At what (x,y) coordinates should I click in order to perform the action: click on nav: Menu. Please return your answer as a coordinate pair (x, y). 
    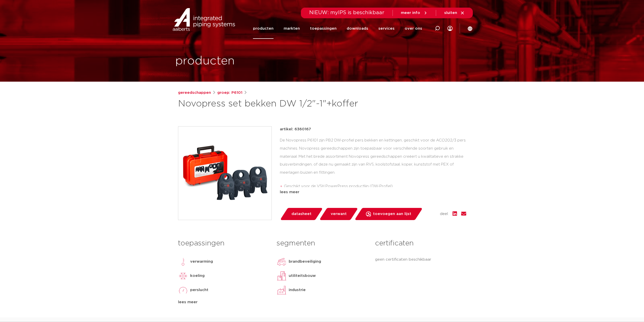
    Looking at the image, I should click on (338, 29).